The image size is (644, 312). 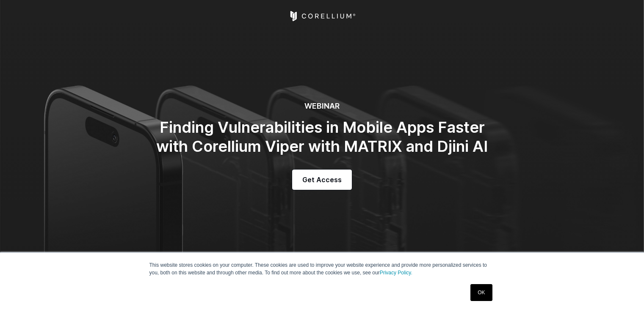 I want to click on a: OK, so click(x=481, y=293).